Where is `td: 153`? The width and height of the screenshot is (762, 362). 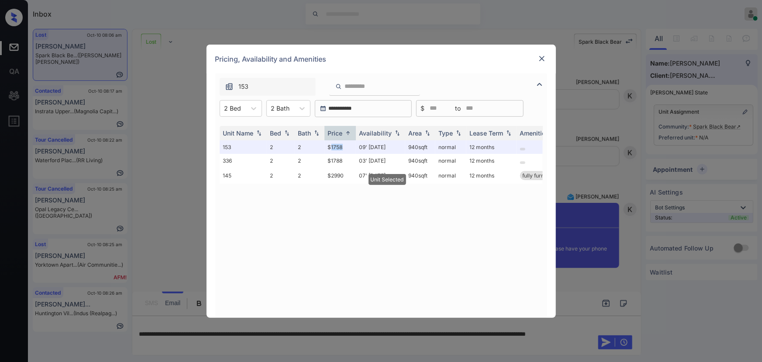 td: 153 is located at coordinates (243, 147).